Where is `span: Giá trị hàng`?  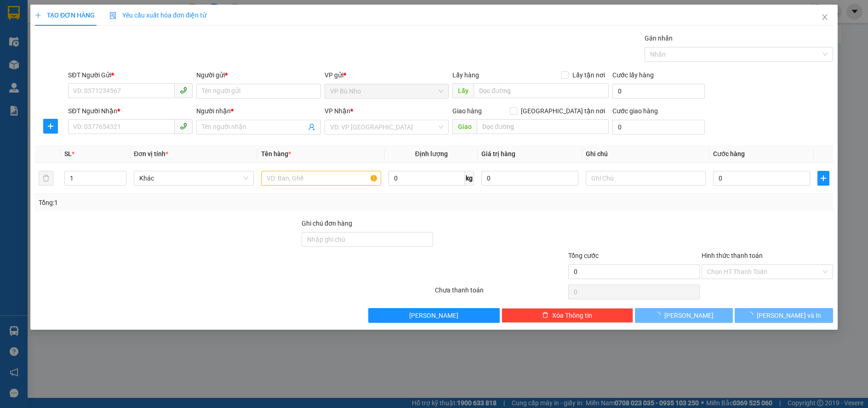 span: Giá trị hàng is located at coordinates (498, 154).